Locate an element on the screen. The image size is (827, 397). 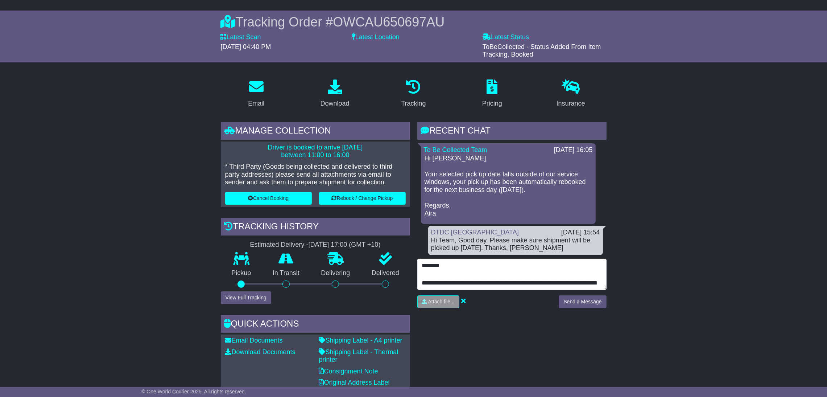
a: Download Documents is located at coordinates (260, 352).